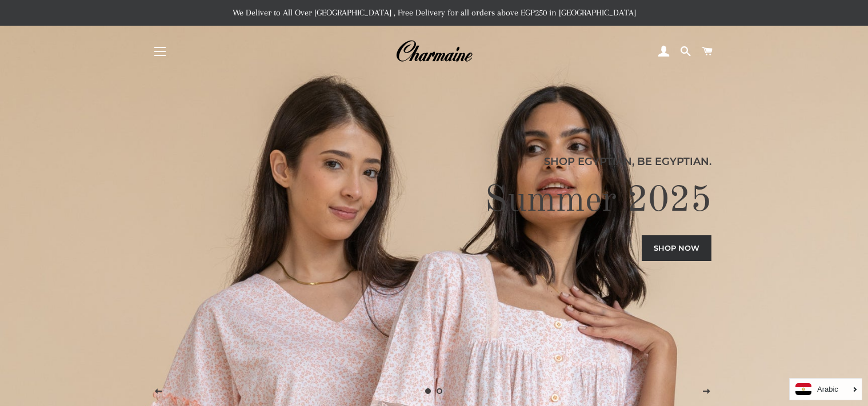 Image resolution: width=868 pixels, height=406 pixels. Describe the element at coordinates (434, 201) in the screenshot. I see `h2: Summer 2025` at that location.